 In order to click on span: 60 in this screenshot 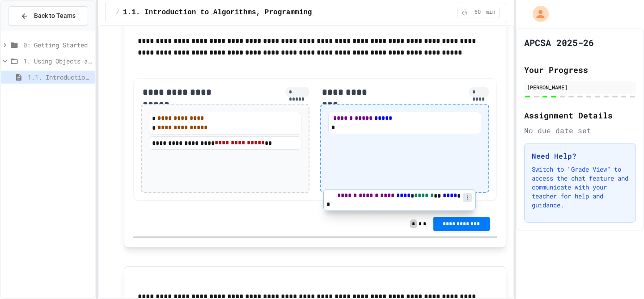, I will do `click(477, 12)`.